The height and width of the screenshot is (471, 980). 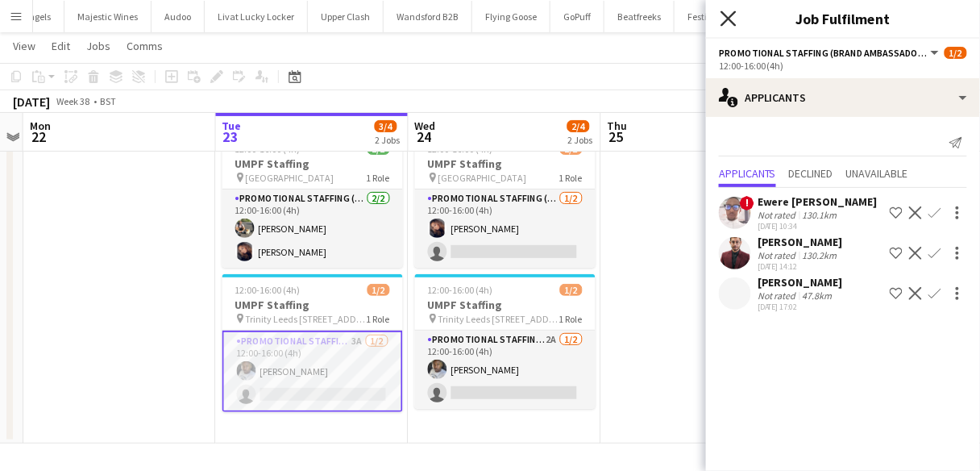 I want to click on span: Jobs, so click(x=98, y=46).